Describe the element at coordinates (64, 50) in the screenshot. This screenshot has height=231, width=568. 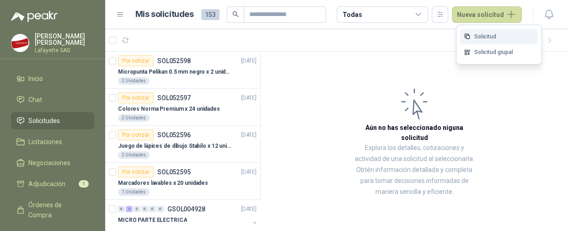
I see `p: Lafayette SAS` at that location.